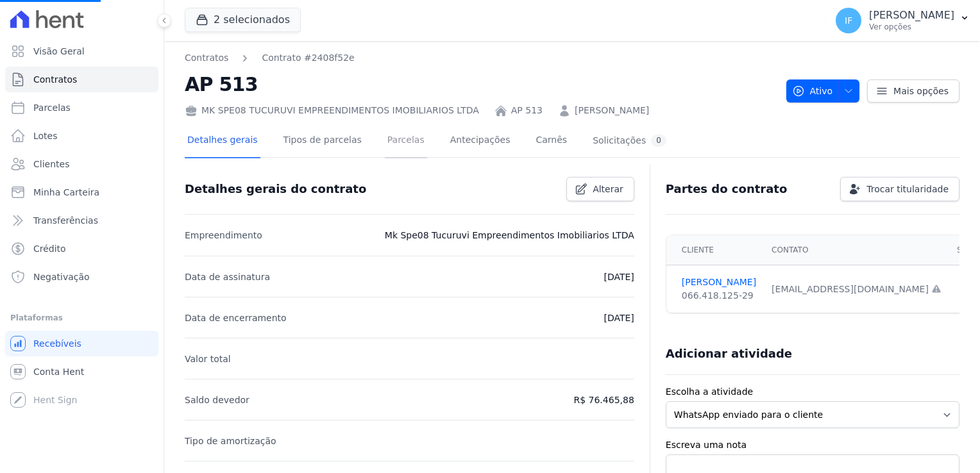 This screenshot has width=980, height=473. Describe the element at coordinates (217, 400) in the screenshot. I see `p: Saldo devedor` at that location.